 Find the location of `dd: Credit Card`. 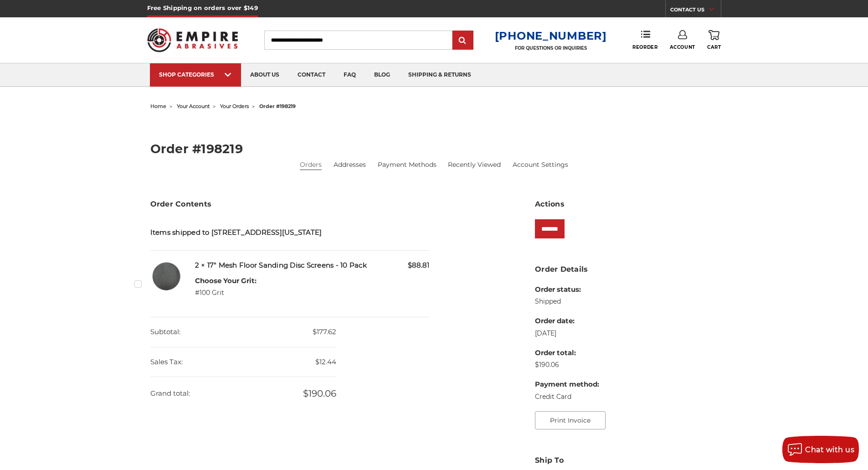

dd: Credit Card is located at coordinates (567, 396).